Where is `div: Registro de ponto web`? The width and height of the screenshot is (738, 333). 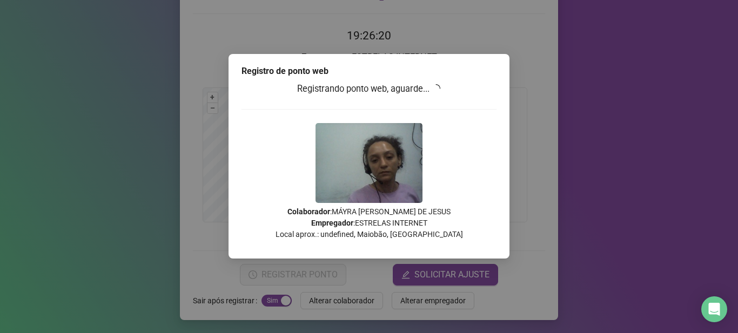
div: Registro de ponto web is located at coordinates (369, 71).